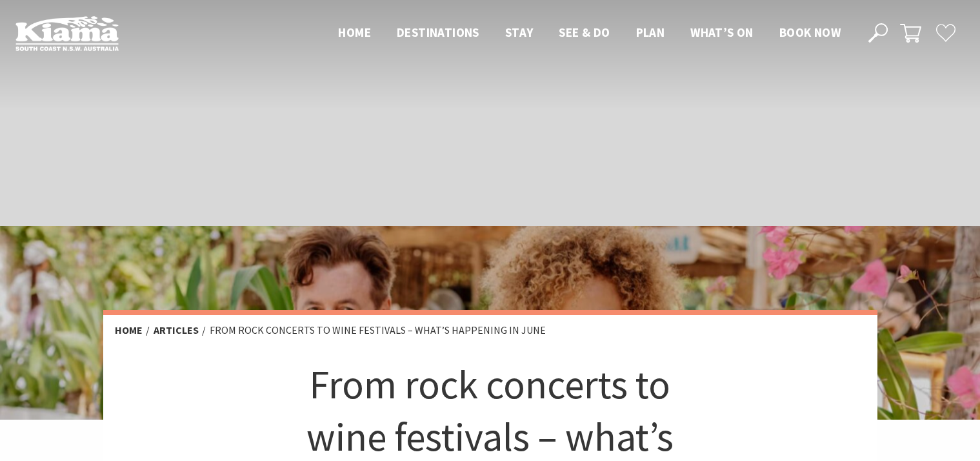 The image size is (980, 461). Describe the element at coordinates (589, 33) in the screenshot. I see `nav: Main Menu` at that location.